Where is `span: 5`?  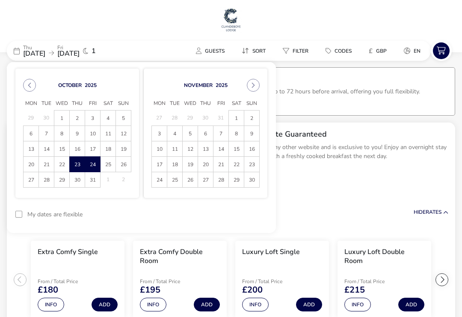
span: 5 is located at coordinates (123, 118).